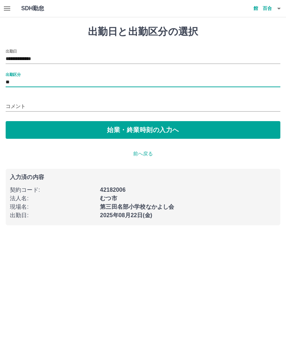  I want to click on p: 出勤日 :, so click(53, 215).